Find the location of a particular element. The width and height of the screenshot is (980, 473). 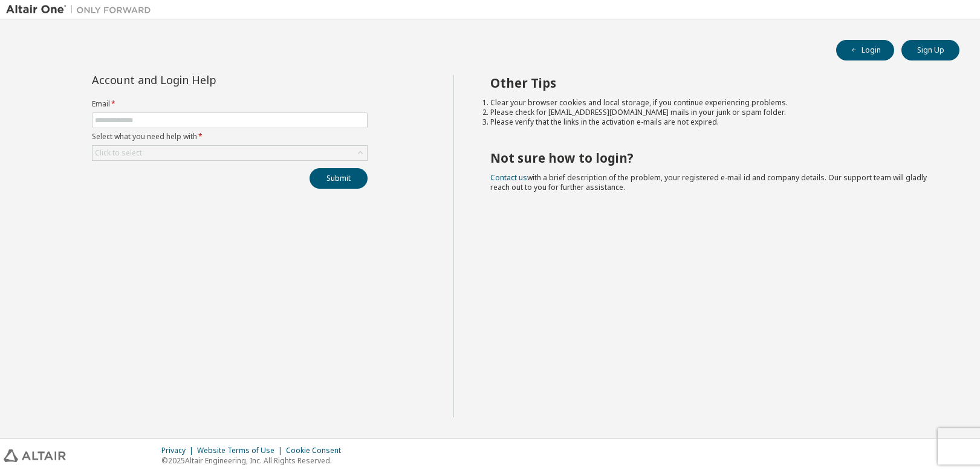

li: Clear your browser cookies and local storage, if you continue experiencing problems. is located at coordinates (714, 102).